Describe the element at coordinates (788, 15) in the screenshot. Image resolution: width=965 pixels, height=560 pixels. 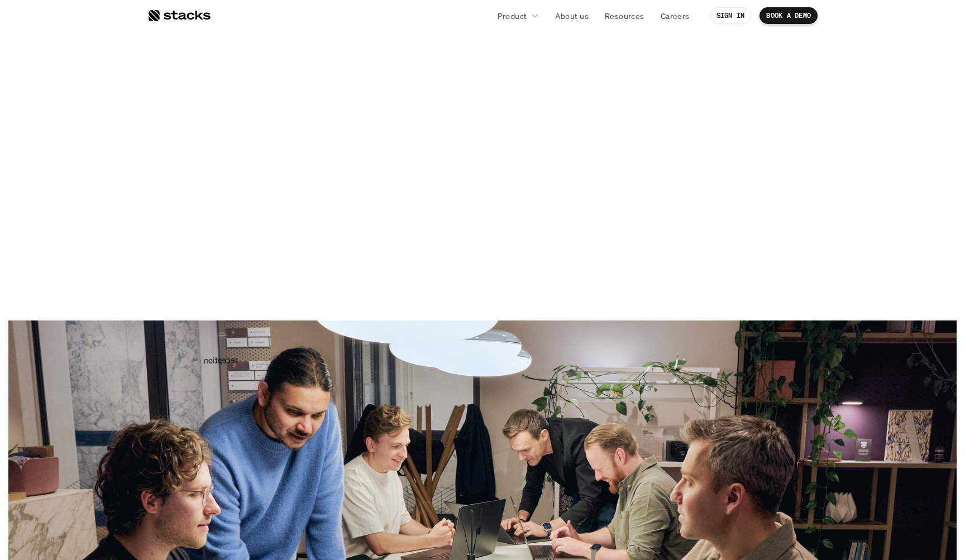
I see `a: BOOK A DEMO` at that location.